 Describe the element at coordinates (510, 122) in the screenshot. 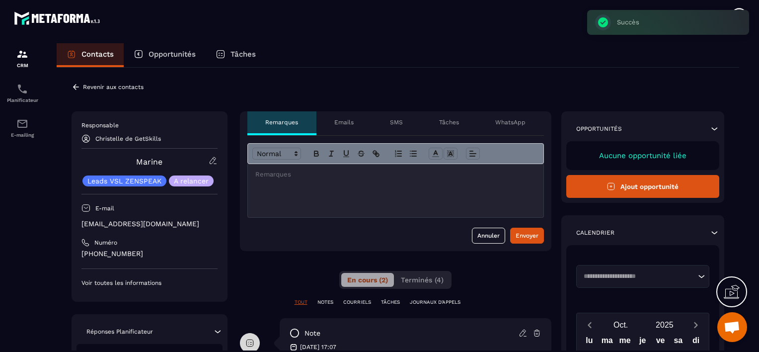

I see `p: WhatsApp` at that location.